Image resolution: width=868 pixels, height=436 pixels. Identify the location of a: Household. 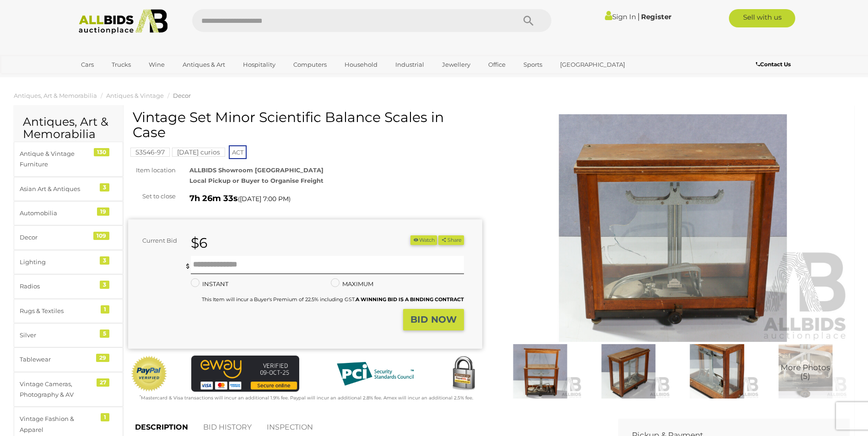
(361, 64).